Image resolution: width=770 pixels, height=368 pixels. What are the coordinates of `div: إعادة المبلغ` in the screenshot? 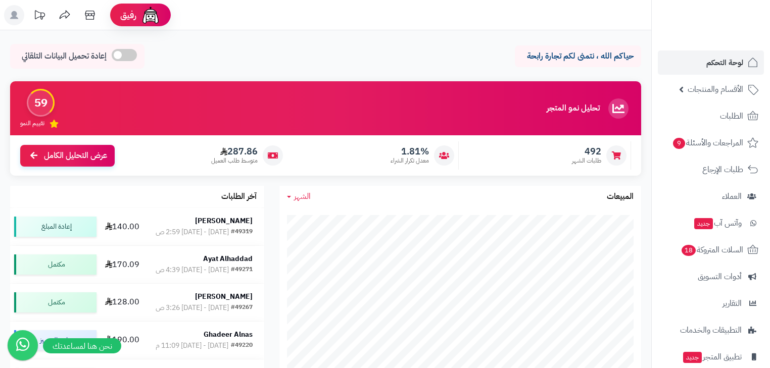 It's located at (55, 227).